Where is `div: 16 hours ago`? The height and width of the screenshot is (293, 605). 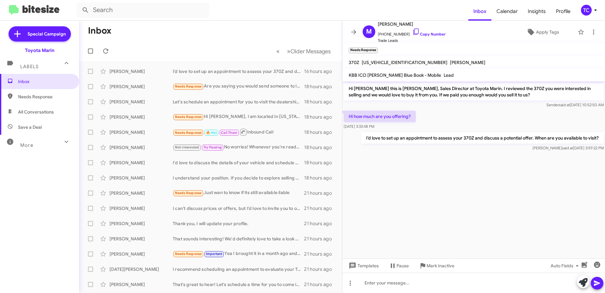 div: 16 hours ago is located at coordinates (321, 71).